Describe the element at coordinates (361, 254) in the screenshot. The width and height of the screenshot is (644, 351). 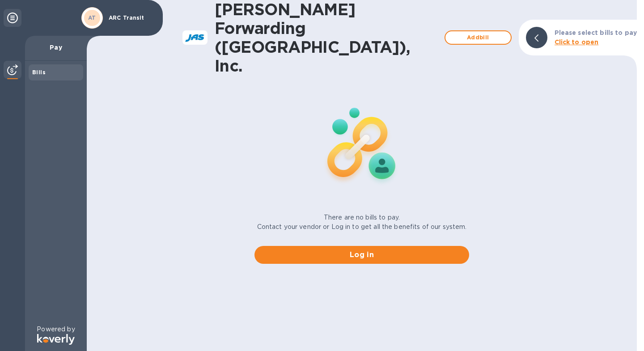
I see `button: Log in` at that location.